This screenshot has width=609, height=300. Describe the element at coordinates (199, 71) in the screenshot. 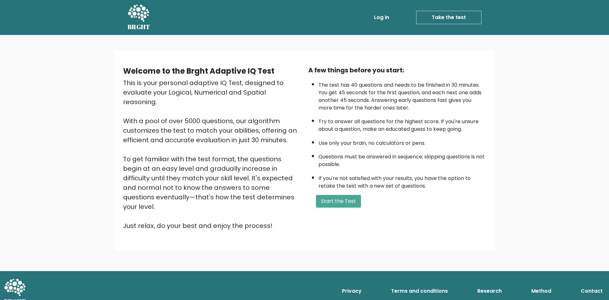

I see `b: Welcome to the Brght Adaptive IQ Test` at that location.